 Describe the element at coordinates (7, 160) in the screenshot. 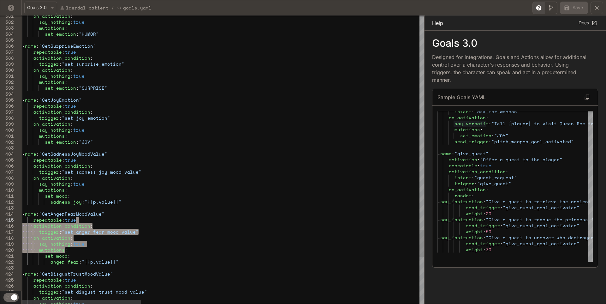

I see `div: 405` at that location.